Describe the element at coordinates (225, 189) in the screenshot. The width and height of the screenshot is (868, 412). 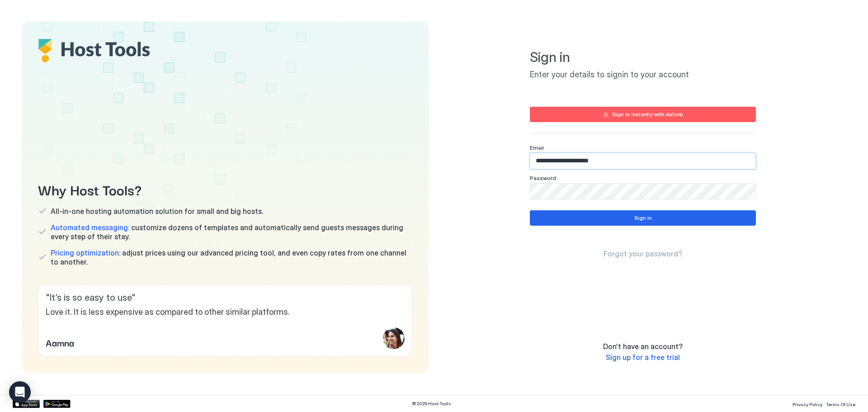
I see `span: Why Host Tools?` at that location.